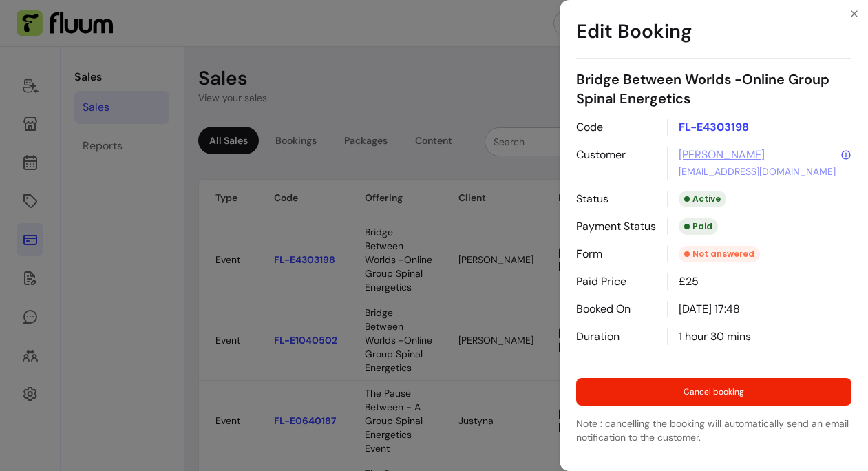 This screenshot has height=471, width=868. What do you see at coordinates (714, 89) in the screenshot?
I see `p: Bridge Between Worlds -Online Group Spinal Energetics` at bounding box center [714, 89].